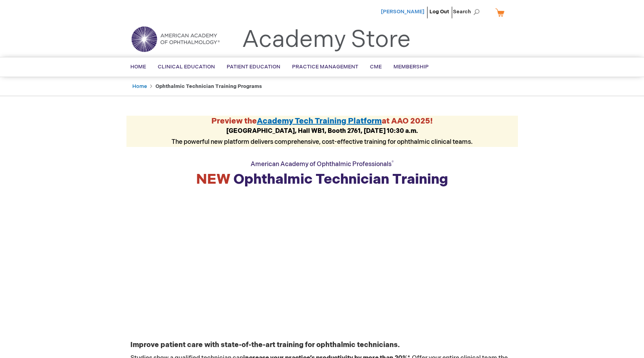  I want to click on span: NEW, so click(213, 180).